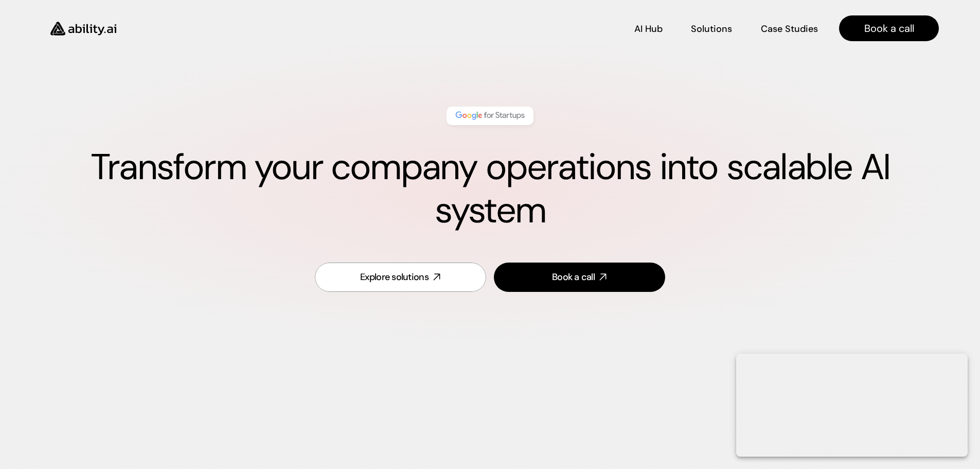  What do you see at coordinates (648, 29) in the screenshot?
I see `p: AI Hub` at bounding box center [648, 29].